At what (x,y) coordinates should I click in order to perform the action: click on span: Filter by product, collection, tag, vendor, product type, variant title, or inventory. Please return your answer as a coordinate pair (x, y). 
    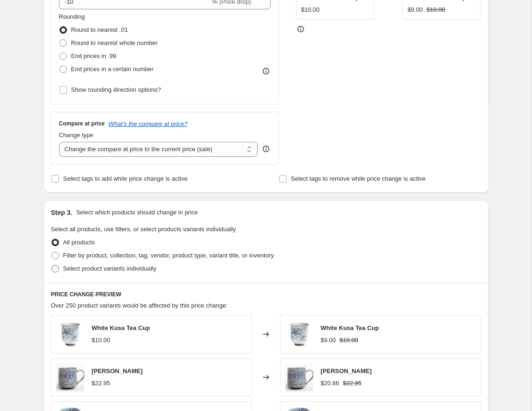
    Looking at the image, I should click on (169, 255).